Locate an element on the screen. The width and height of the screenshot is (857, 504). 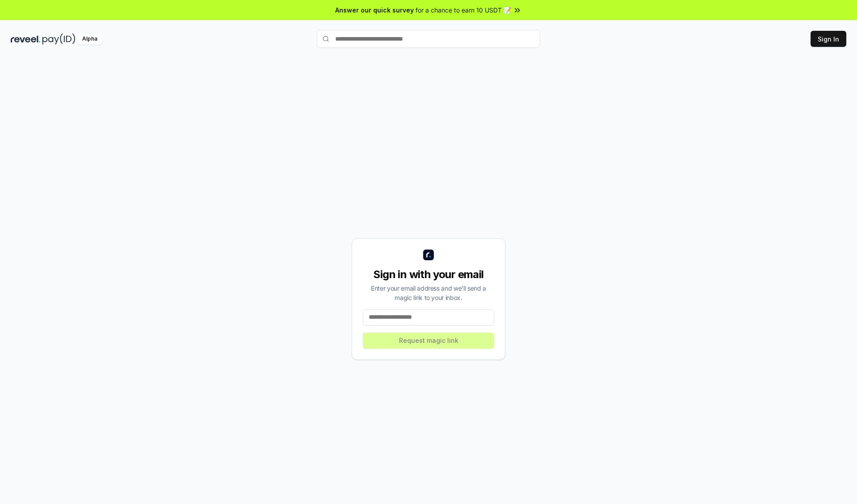
div: Alpha is located at coordinates (90, 39).